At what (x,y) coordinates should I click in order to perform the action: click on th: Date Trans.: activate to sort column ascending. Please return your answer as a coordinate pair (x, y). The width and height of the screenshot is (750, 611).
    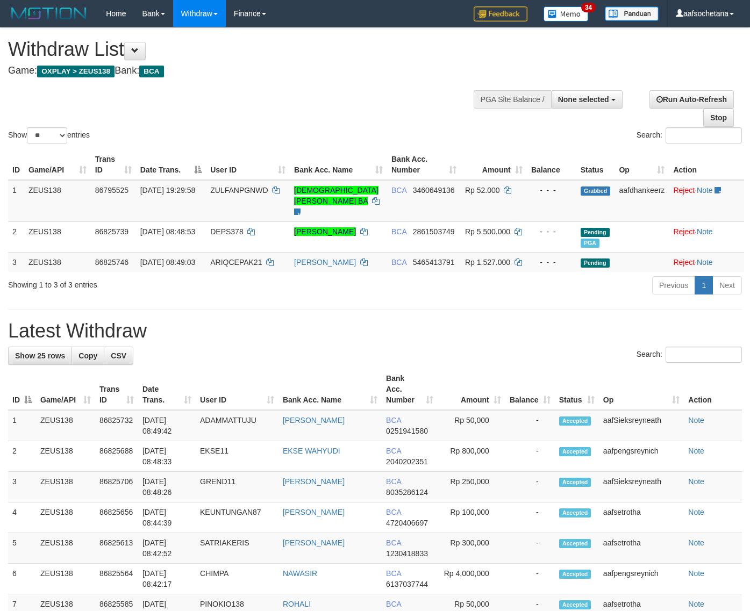
    Looking at the image, I should click on (167, 389).